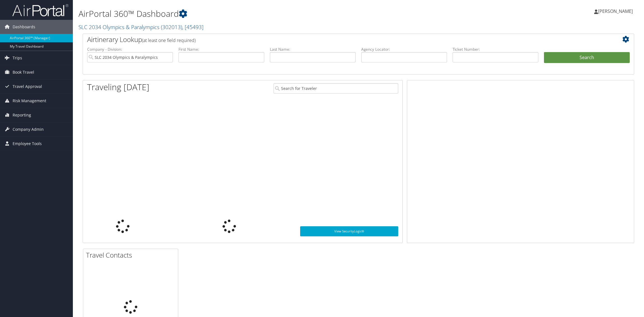 The width and height of the screenshot is (644, 317). Describe the element at coordinates (336, 88) in the screenshot. I see `input: Search for Traveler` at that location.